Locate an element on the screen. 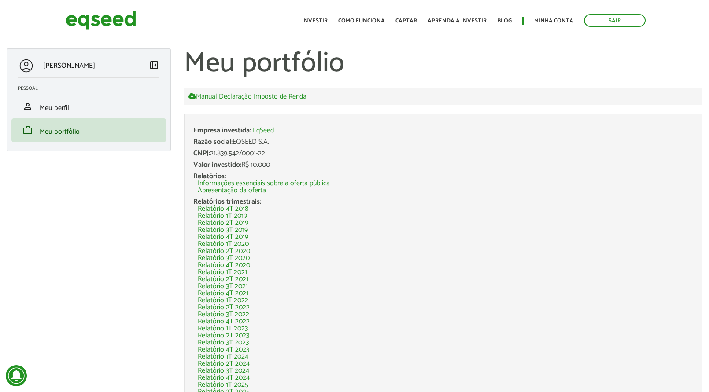 The width and height of the screenshot is (709, 392). li: Meu portfólio is located at coordinates (88, 130).